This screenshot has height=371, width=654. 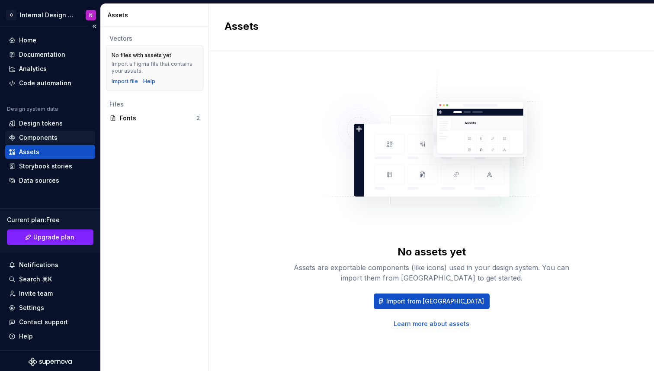 I want to click on a: Components, so click(x=50, y=138).